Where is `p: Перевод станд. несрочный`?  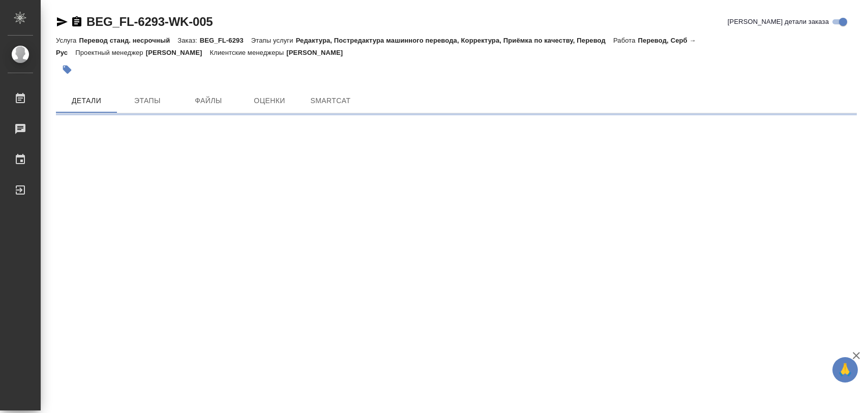 p: Перевод станд. несрочный is located at coordinates (128, 40).